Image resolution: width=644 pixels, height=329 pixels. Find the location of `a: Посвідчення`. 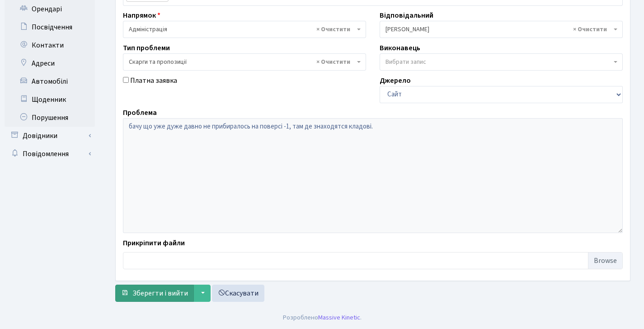

a: Посвідчення is located at coordinates (50, 27).